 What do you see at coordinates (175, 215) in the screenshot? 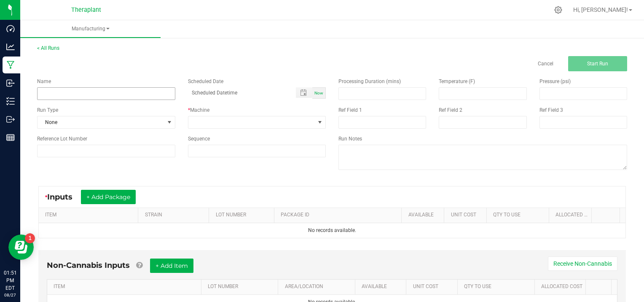
I see `a: STRAINSortable` at bounding box center [175, 215].